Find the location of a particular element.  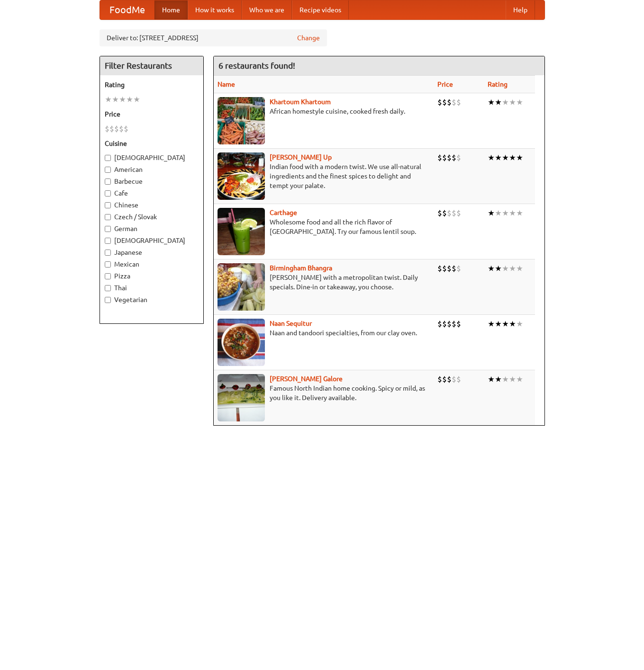

a: Change is located at coordinates (309, 38).